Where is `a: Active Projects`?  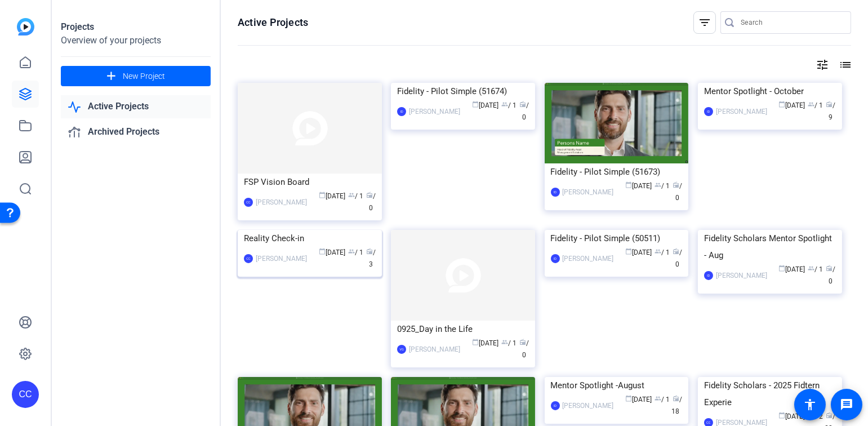
a: Active Projects is located at coordinates (136, 107).